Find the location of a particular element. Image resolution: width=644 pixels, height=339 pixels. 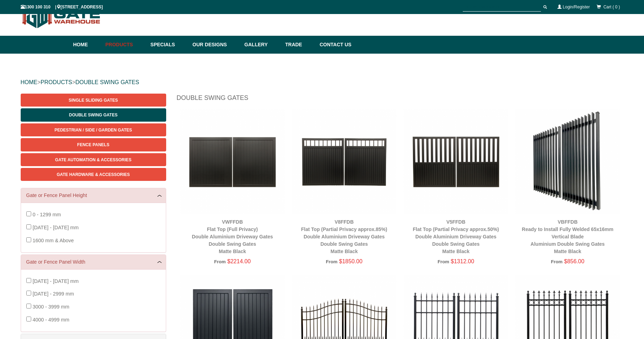

span: Cart ( 0 ) is located at coordinates (611, 7).